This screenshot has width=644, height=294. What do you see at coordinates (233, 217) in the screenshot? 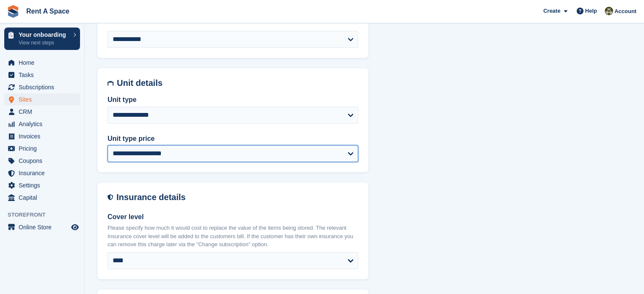
I see `label: Cover level` at bounding box center [233, 217].